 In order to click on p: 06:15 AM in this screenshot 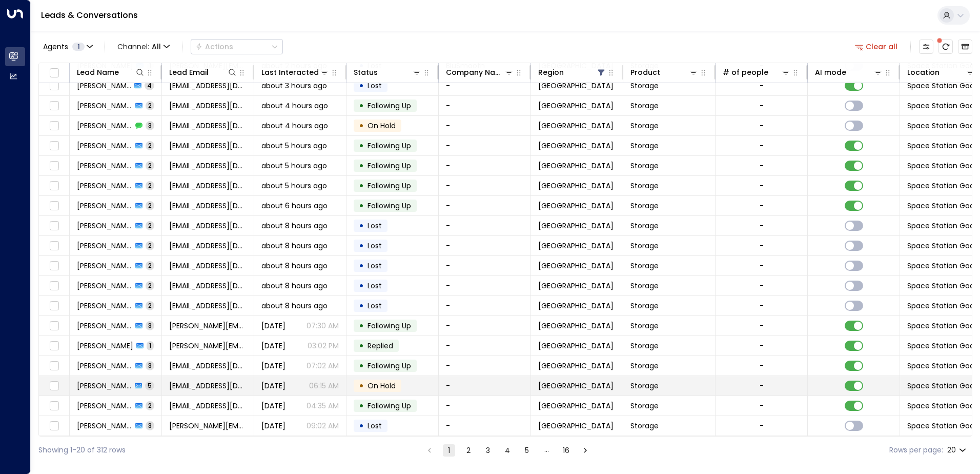, I will do `click(324, 386)`.